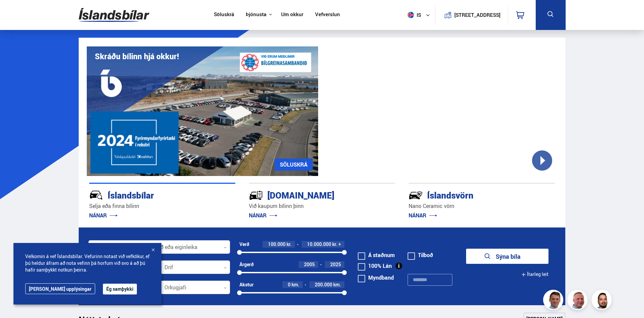  Describe the element at coordinates (310, 264) in the screenshot. I see `span: 2005` at that location.